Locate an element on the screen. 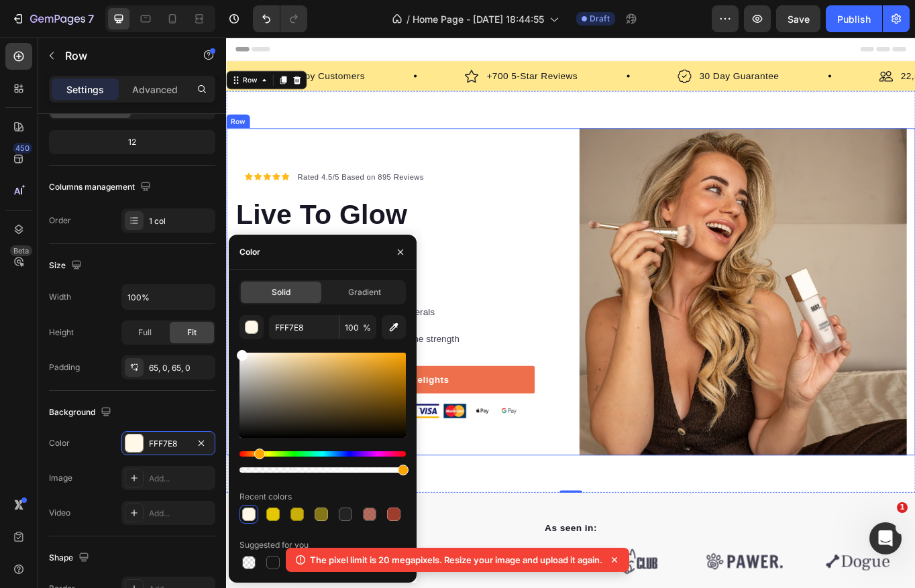 The width and height of the screenshot is (915, 588). div: Hue is located at coordinates (323, 454).